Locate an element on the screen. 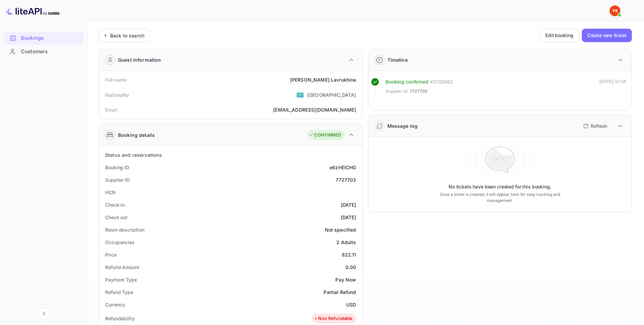  button: Edit booking is located at coordinates (559, 35).